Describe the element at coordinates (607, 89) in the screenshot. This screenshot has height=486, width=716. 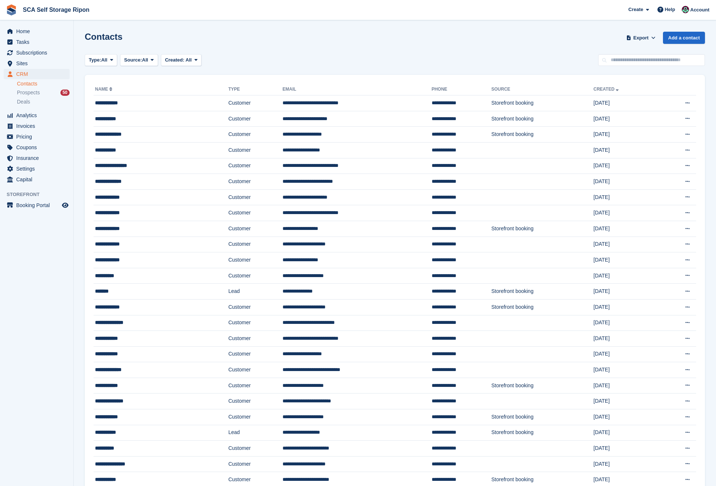
I see `a: Created` at that location.